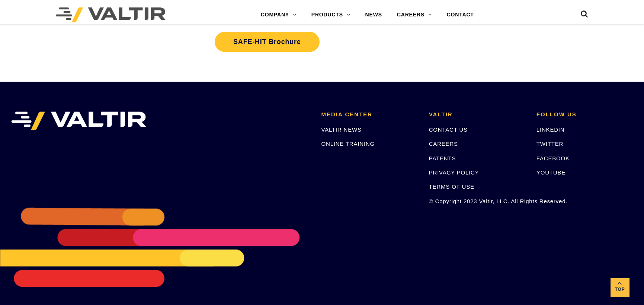 The height and width of the screenshot is (305, 644). What do you see at coordinates (110, 15) in the screenshot?
I see `img: Valtir` at bounding box center [110, 15].